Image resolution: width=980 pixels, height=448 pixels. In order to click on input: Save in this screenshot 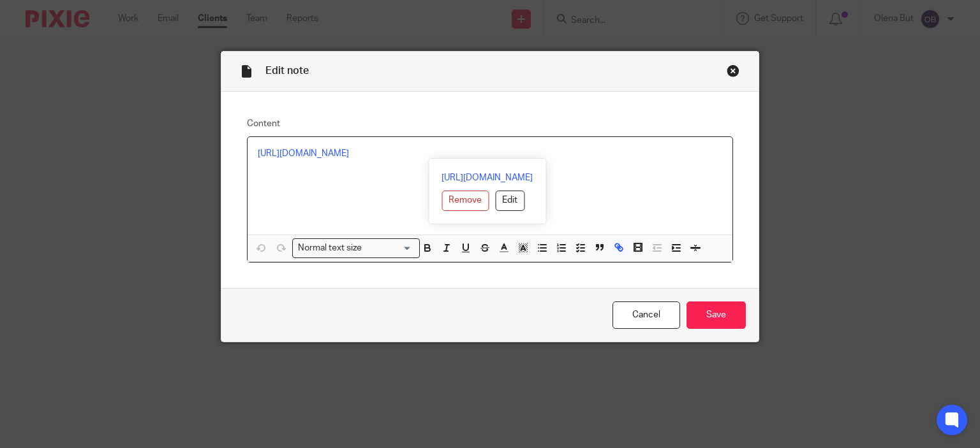, I will do `click(716, 315)`.